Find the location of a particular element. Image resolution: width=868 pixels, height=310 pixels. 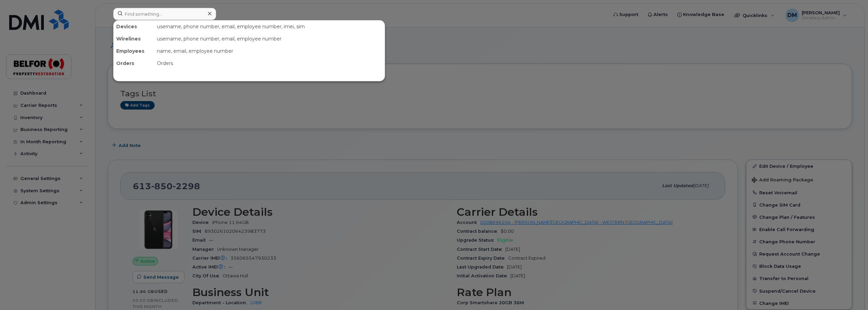

div: Employees is located at coordinates (134, 51).